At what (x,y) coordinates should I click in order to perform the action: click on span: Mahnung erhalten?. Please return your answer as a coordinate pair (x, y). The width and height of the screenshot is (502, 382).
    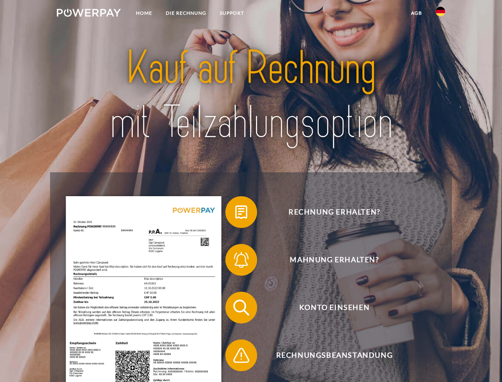
    Looking at the image, I should click on (334, 260).